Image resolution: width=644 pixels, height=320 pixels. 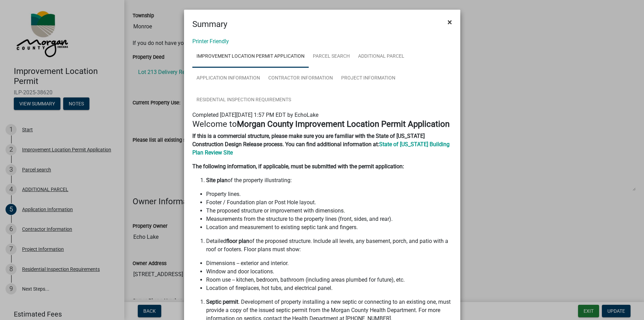 I want to click on strong: The following information, if applicable, must be submitted with the permit application:, so click(x=298, y=166).